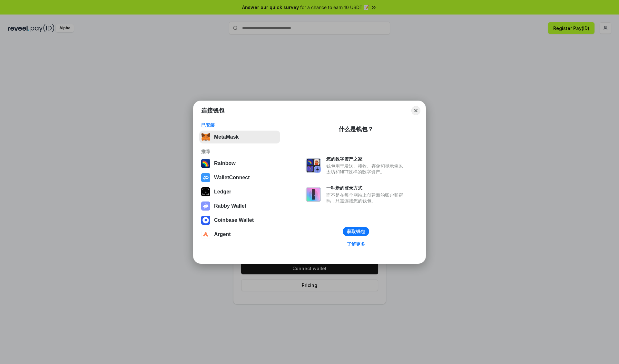  Describe the element at coordinates (222, 234) in the screenshot. I see `div: Argent` at that location.